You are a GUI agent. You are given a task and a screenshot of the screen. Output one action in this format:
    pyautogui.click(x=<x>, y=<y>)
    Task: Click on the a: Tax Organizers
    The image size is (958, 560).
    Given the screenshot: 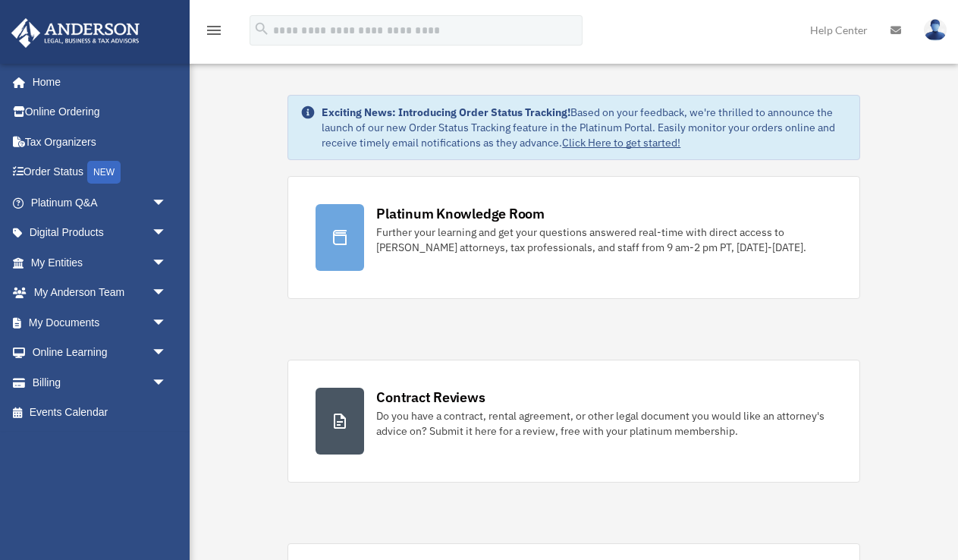 What is the action you would take?
    pyautogui.click(x=100, y=141)
    